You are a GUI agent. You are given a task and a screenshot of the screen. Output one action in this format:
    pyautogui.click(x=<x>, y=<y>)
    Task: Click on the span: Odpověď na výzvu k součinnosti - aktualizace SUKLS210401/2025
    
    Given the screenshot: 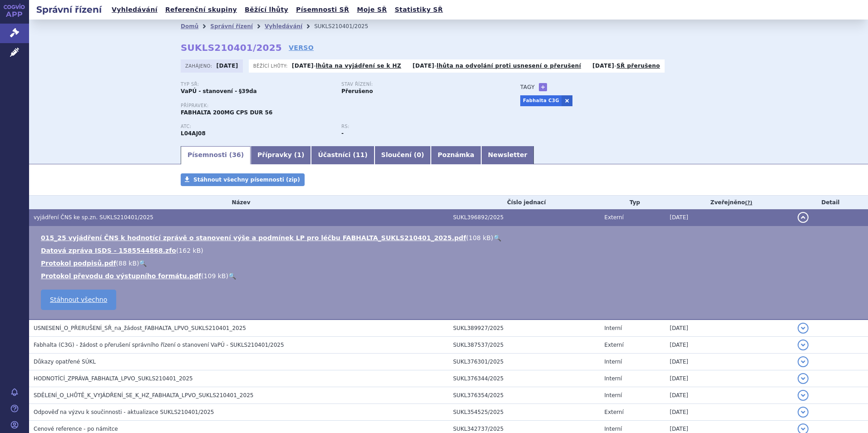 What is the action you would take?
    pyautogui.click(x=124, y=412)
    